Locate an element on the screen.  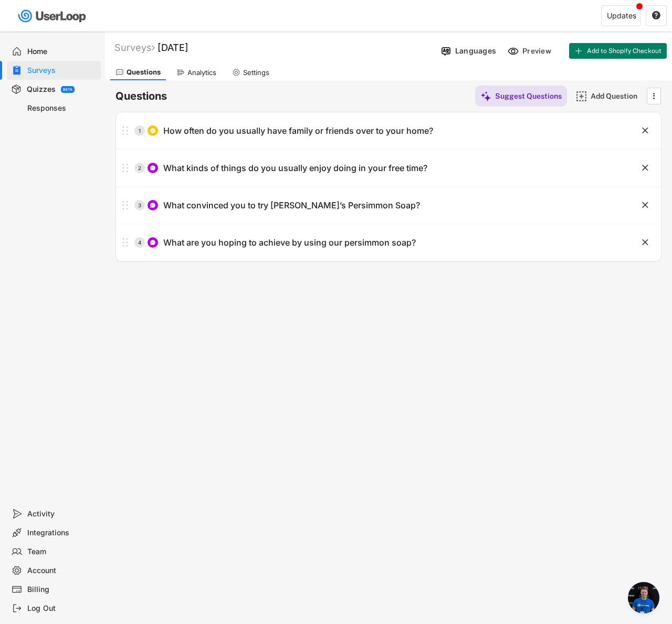
img: Language%20Icon.svg is located at coordinates (445, 51).